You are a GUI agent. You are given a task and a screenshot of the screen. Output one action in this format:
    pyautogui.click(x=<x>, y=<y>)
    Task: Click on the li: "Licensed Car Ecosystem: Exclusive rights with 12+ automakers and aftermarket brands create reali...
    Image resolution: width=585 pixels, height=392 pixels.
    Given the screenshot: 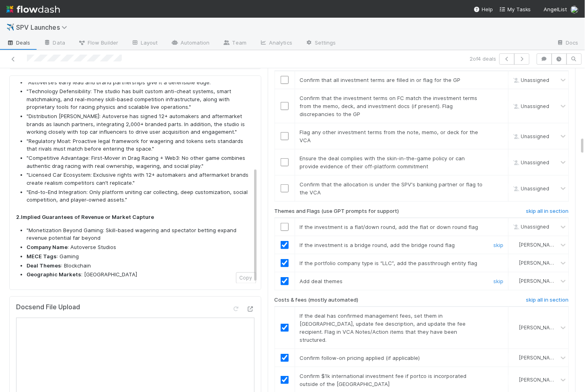 What is the action you would take?
    pyautogui.click(x=139, y=179)
    